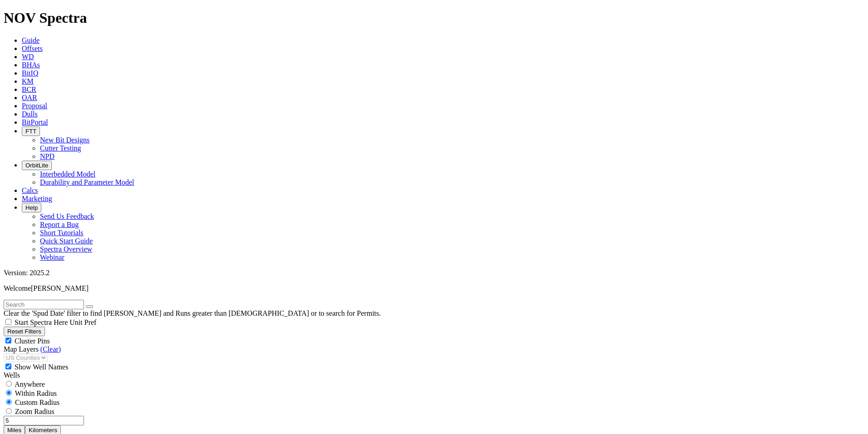 This screenshot has height=434, width=868. What do you see at coordinates (434, 18) in the screenshot?
I see `h1: NOV Spectra` at bounding box center [434, 18].